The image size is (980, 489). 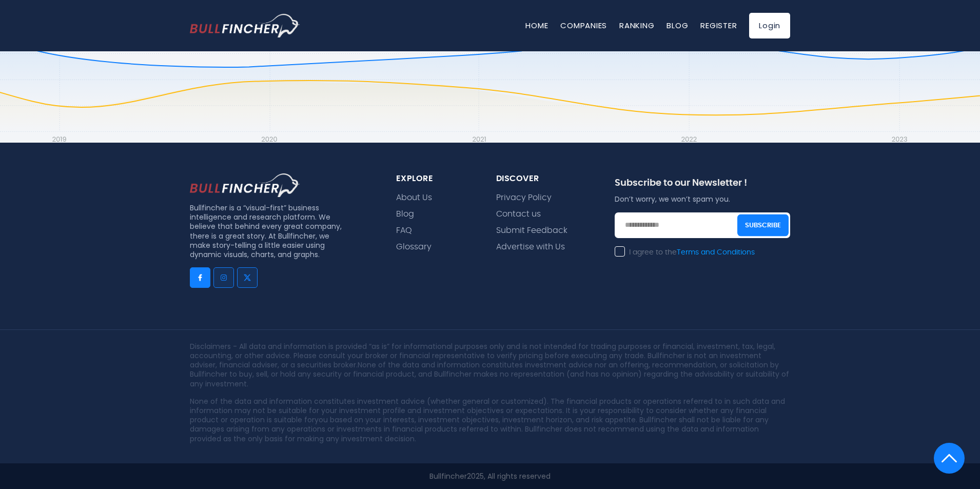 What do you see at coordinates (518, 214) in the screenshot?
I see `a: Contact us` at bounding box center [518, 214].